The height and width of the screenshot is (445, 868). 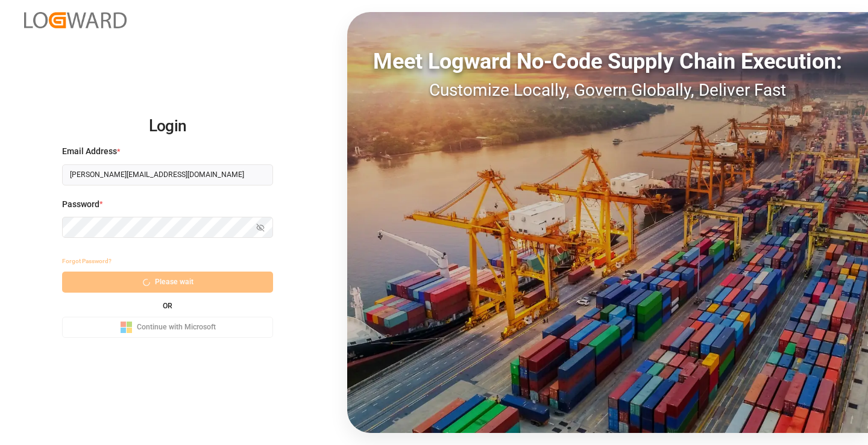 What do you see at coordinates (76, 20) in the screenshot?
I see `img: Logward_new_orange.png` at bounding box center [76, 20].